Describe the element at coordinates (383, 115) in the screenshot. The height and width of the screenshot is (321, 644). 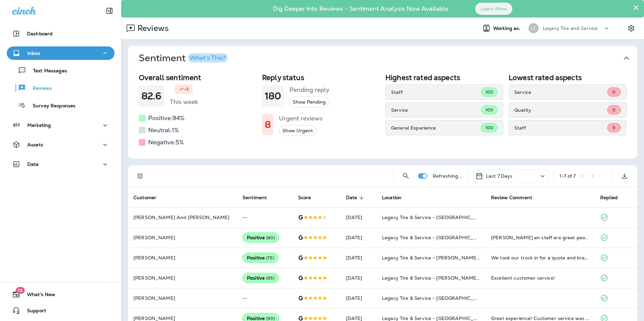
I see `div: SentimentWhat's This?` at that location.